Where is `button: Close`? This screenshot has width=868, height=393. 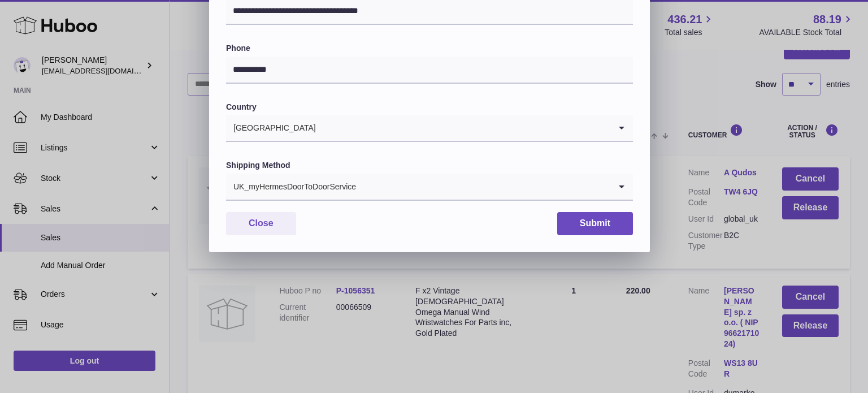
button: Close is located at coordinates (261, 224).